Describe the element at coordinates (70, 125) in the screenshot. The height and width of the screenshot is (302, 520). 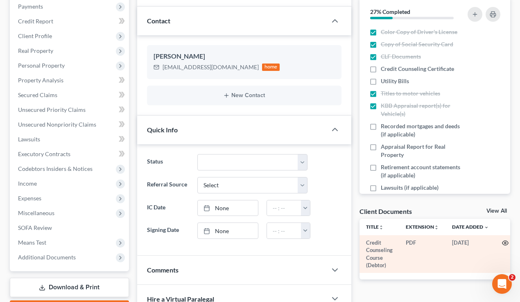
I see `a: Unsecured Nonpriority Claims` at that location.